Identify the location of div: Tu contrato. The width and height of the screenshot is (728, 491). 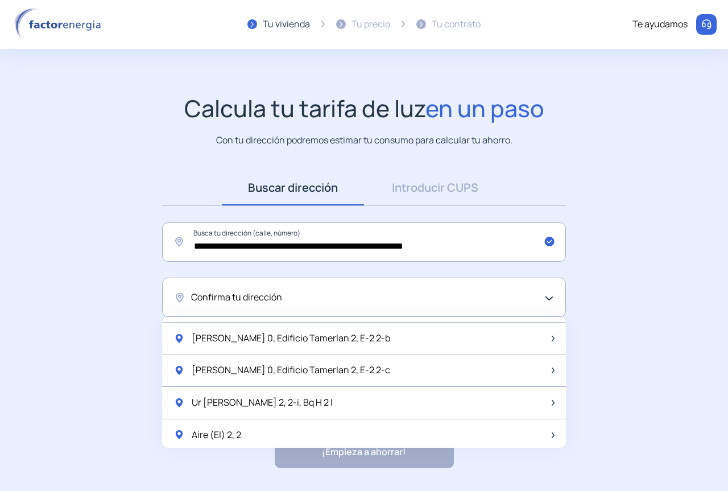
(456, 24).